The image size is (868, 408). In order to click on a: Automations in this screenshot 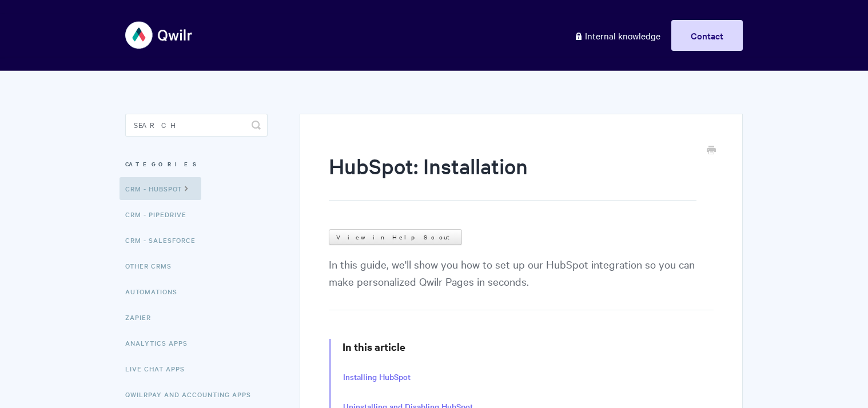, I will do `click(156, 292)`.